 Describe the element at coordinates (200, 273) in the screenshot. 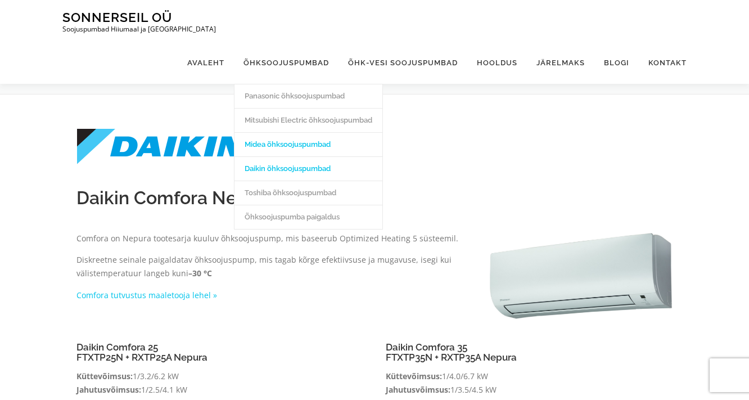

I see `strong: –30 °C` at that location.